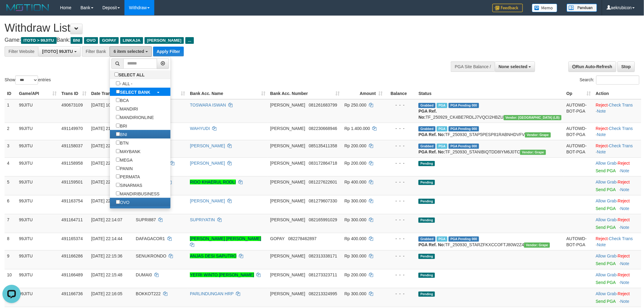 This screenshot has height=308, width=644. Describe the element at coordinates (122, 143) in the screenshot. I see `label: BTN` at that location.